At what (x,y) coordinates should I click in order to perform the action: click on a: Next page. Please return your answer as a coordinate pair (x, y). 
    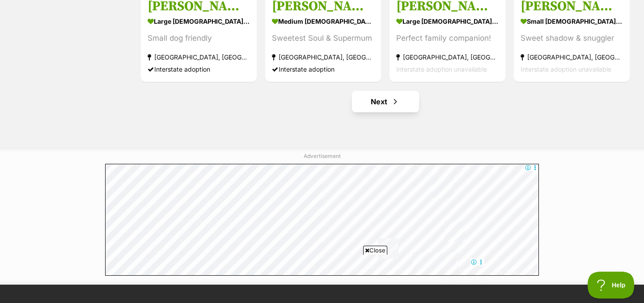
    Looking at the image, I should click on (385, 102).